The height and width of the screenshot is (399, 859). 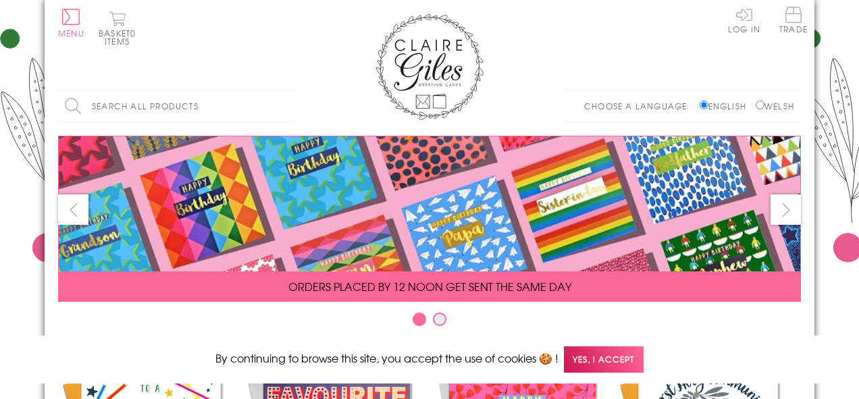 I want to click on span: Trade, so click(x=794, y=20).